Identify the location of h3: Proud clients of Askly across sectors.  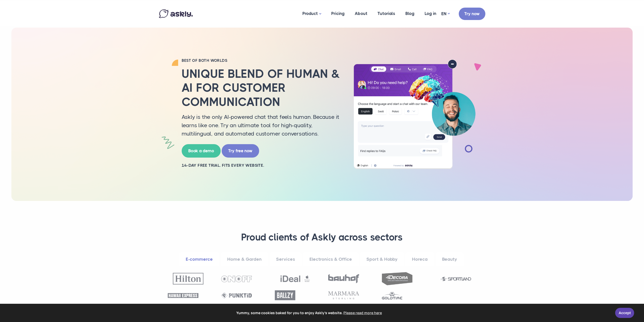
(322, 237).